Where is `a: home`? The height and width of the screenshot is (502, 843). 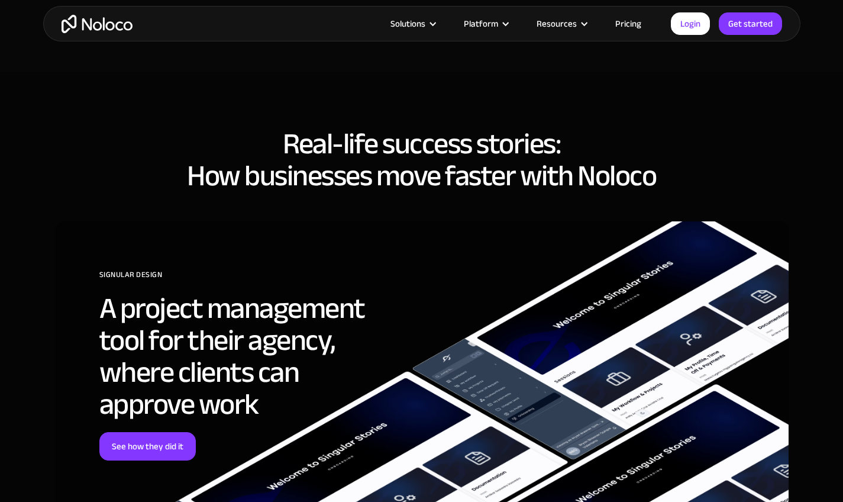 a: home is located at coordinates (97, 24).